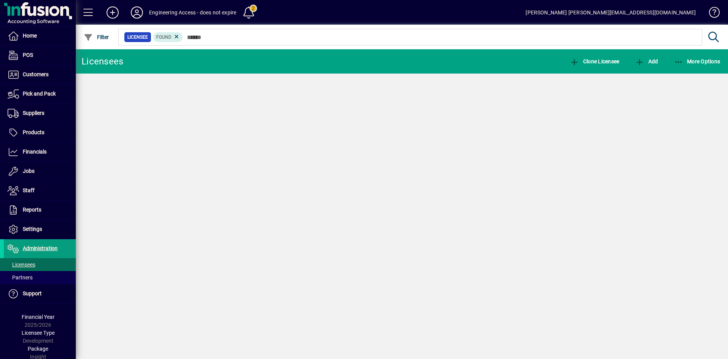 The width and height of the screenshot is (728, 359). Describe the element at coordinates (137, 13) in the screenshot. I see `button: Profile` at that location.